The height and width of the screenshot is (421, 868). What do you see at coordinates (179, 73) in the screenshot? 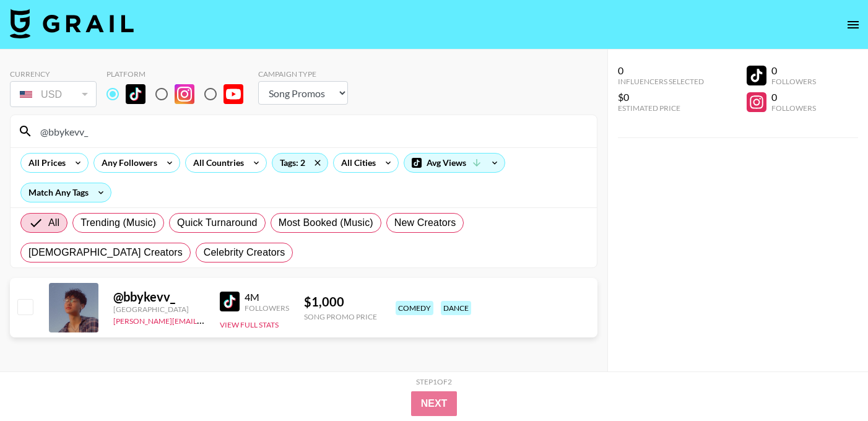
I see `div: Platform` at bounding box center [179, 73].